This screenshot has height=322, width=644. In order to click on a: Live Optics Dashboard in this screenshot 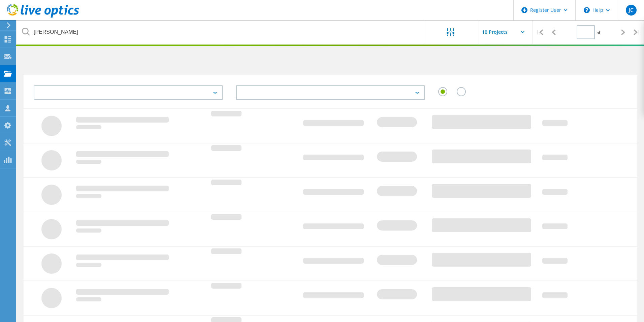, I will do `click(43, 16)`.